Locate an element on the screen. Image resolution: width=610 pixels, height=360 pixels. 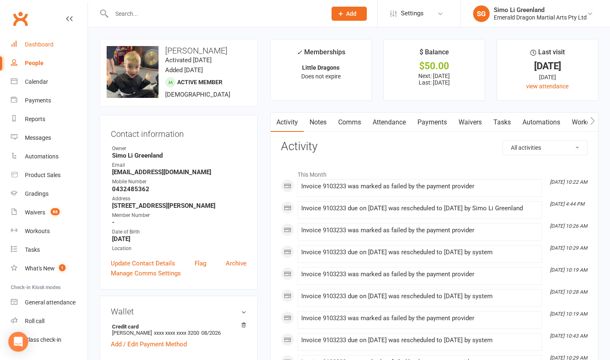
div: Roll call is located at coordinates (34, 321).